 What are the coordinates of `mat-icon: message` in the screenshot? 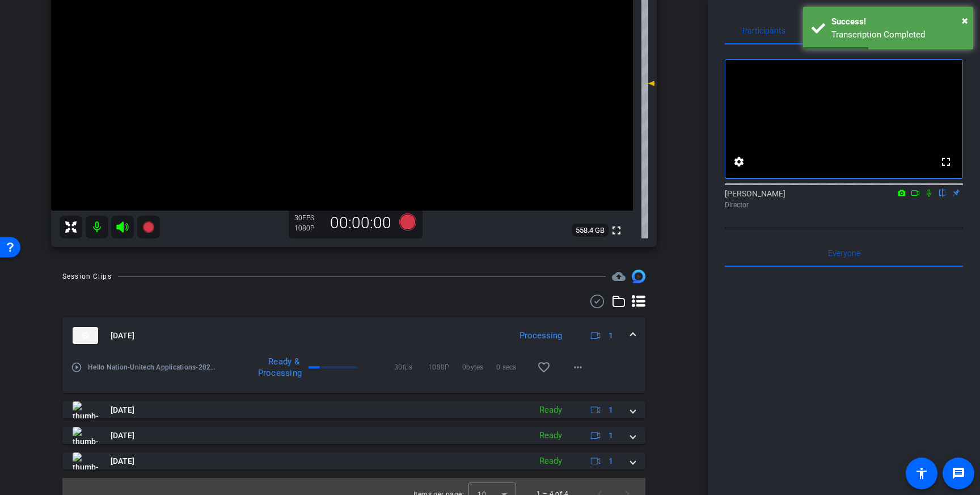 It's located at (958, 473).